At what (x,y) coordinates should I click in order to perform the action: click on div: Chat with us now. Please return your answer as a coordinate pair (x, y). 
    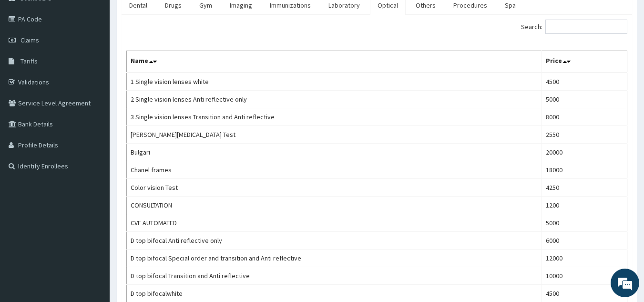
    Looking at the image, I should click on (105, 60).